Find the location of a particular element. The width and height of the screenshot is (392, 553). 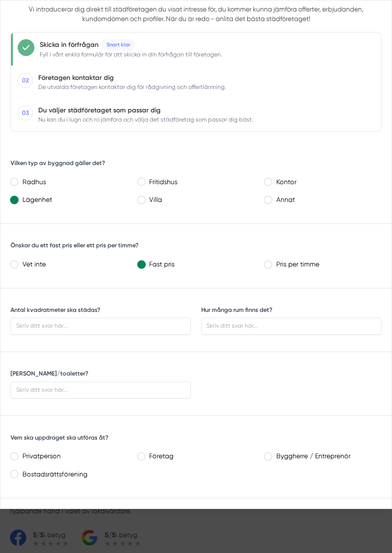

span: Nu kan du i lugn och ro jämföra och välja det städföretag som passar dig bäst. is located at coordinates (146, 120).